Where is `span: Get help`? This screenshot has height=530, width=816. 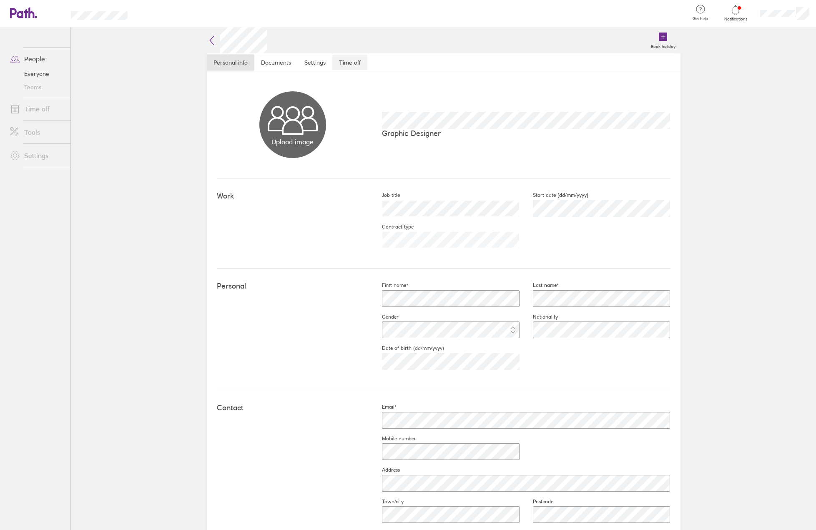 span: Get help is located at coordinates (700, 19).